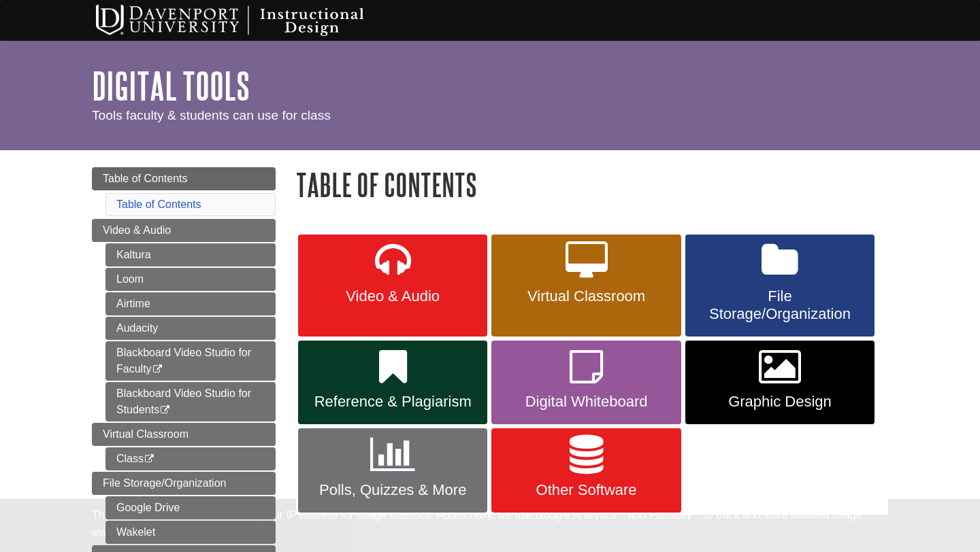 The image size is (980, 552). What do you see at coordinates (393, 383) in the screenshot?
I see `a: Reference & Plagiarism` at bounding box center [393, 383].